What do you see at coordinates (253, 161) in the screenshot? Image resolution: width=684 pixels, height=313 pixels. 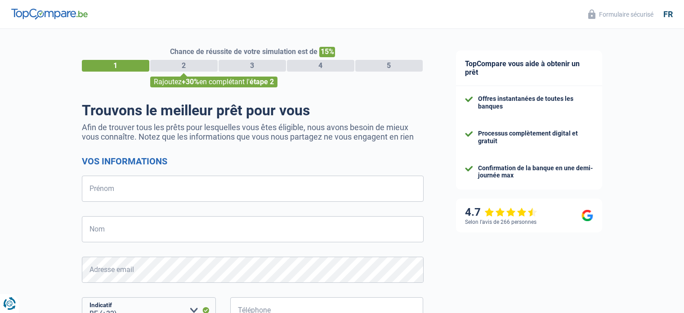 I see `h2: Vos informations` at bounding box center [253, 161].